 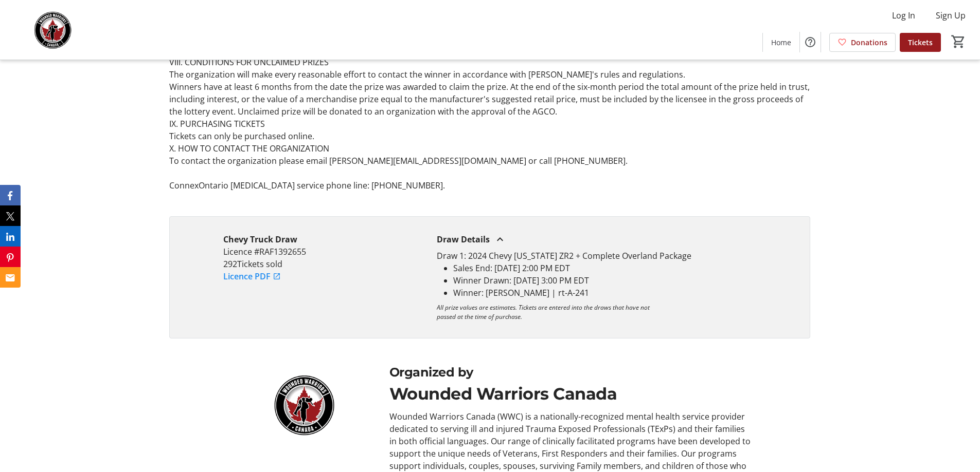 What do you see at coordinates (261, 239) in the screenshot?
I see `strong: Chevy Truck Draw` at bounding box center [261, 239].